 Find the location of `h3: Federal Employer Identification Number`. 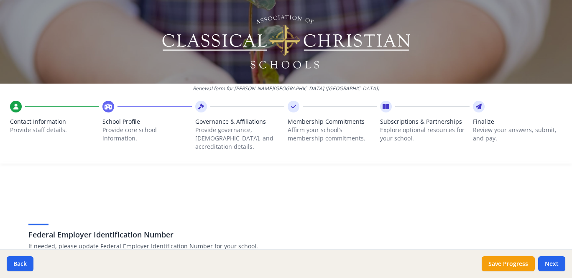

h3: Federal Employer Identification Number is located at coordinates (286, 234).